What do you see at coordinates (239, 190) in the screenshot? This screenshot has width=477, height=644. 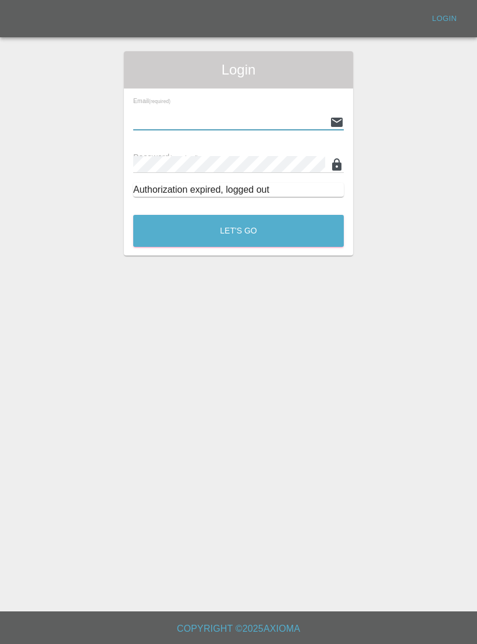 I see `div: Authorization expired, logged out` at bounding box center [239, 190].